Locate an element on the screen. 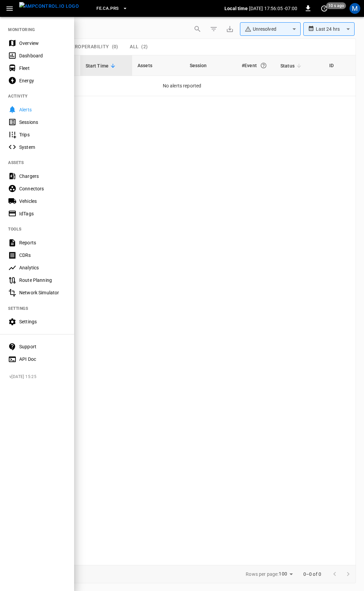 This screenshot has height=591, width=364. span: 10 s ago is located at coordinates (336, 6).